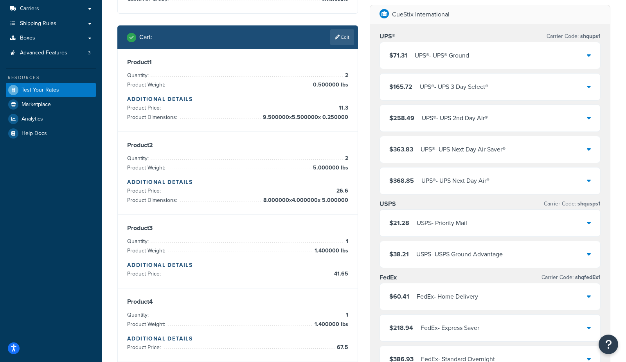  What do you see at coordinates (38, 23) in the screenshot?
I see `span: Shipping Rules` at bounding box center [38, 23].